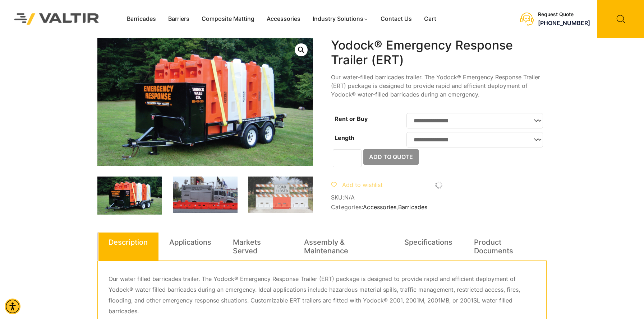 The height and width of the screenshot is (319, 644). I want to click on a: Product Documents, so click(504, 246).